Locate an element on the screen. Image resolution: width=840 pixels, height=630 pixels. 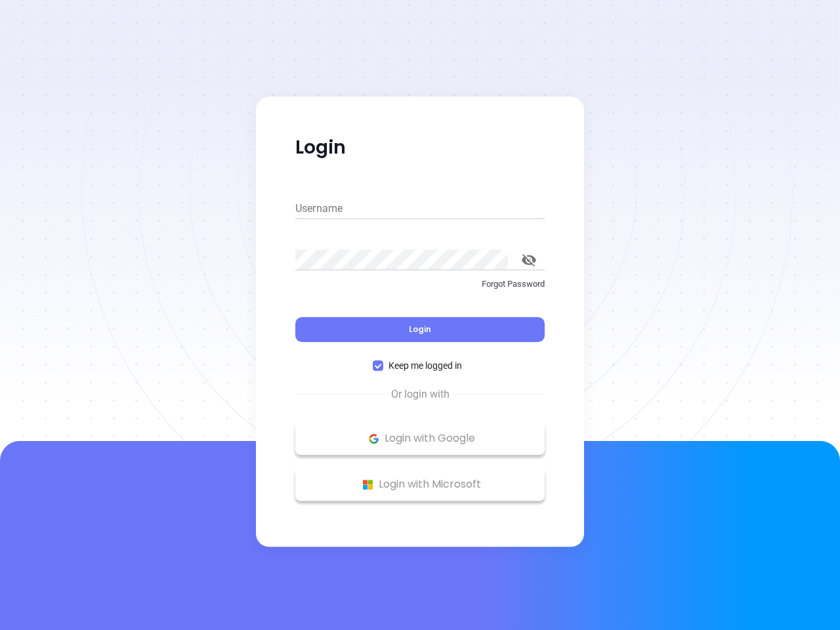
button: Microsoft Logo Login with Microsoft is located at coordinates (420, 484).